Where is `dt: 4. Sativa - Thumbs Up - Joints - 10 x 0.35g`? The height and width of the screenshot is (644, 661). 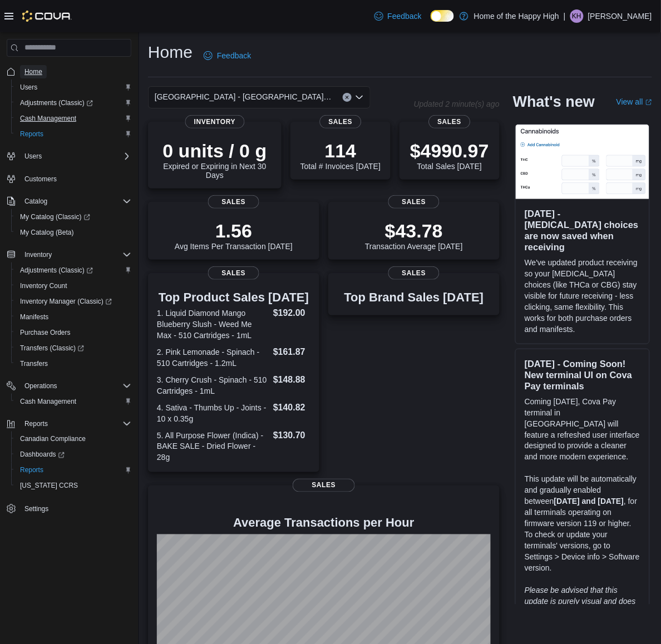
dt: 4. Sativa - Thumbs Up - Joints - 10 x 0.35g is located at coordinates (212, 413).